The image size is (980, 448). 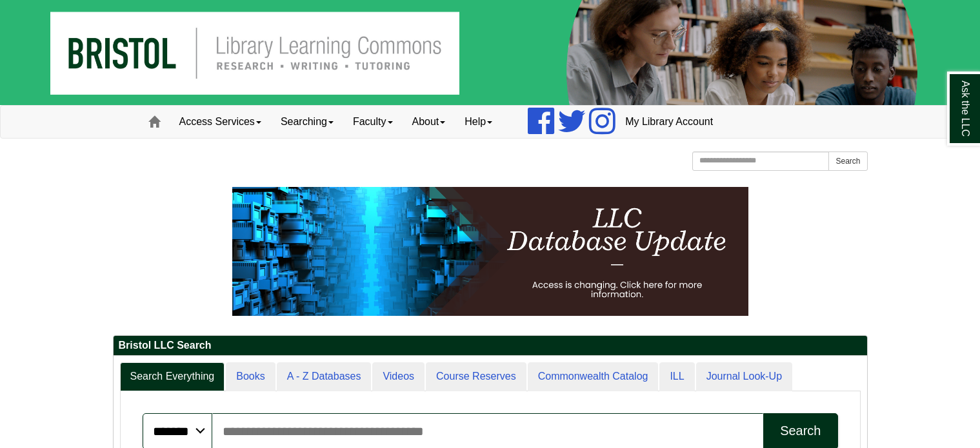 I want to click on h2: Bristol LLC Search, so click(x=490, y=346).